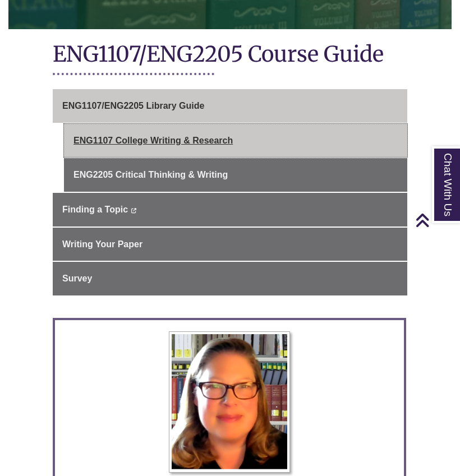 The height and width of the screenshot is (476, 460). Describe the element at coordinates (230, 210) in the screenshot. I see `a: Finding a Topic` at that location.